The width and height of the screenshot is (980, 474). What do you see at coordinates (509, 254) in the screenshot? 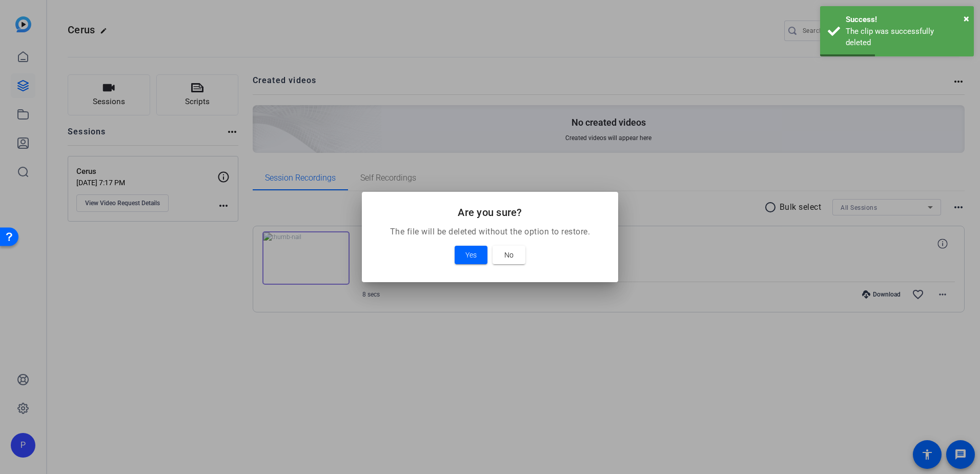
I see `span: No` at bounding box center [509, 254].